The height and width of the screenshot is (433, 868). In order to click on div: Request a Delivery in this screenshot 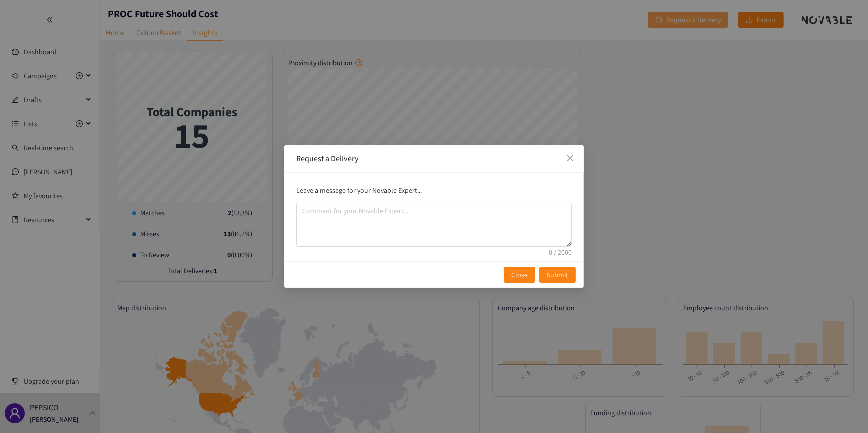, I will do `click(434, 159)`.